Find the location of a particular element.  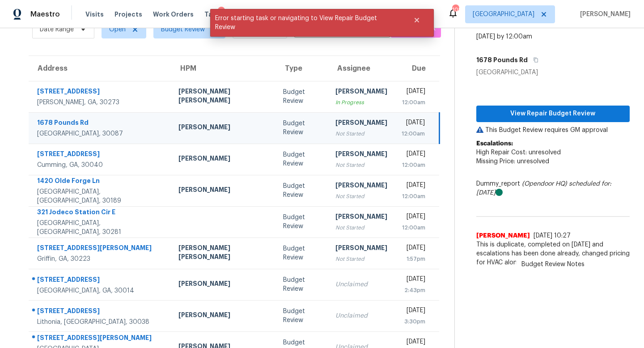

span: Budget Review Notes is located at coordinates (553, 264).